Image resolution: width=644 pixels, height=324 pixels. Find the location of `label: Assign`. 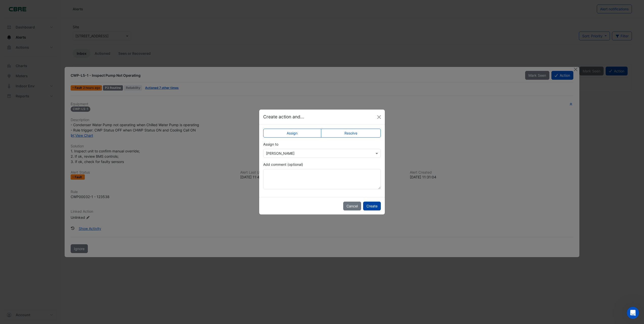

label: Assign is located at coordinates (292, 133).